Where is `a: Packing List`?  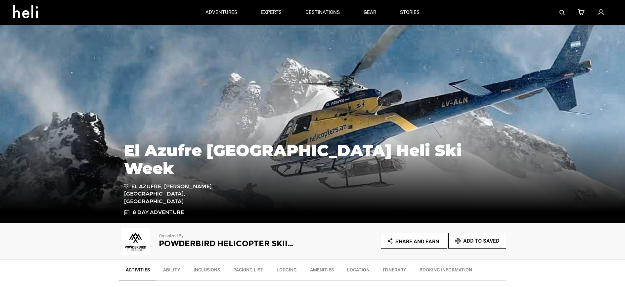 a: Packing List is located at coordinates (248, 271).